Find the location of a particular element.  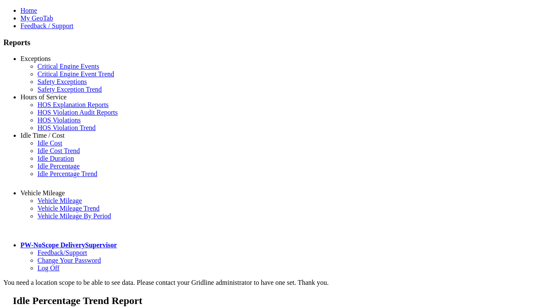

a: Idle Percentage Trend is located at coordinates (67, 173).